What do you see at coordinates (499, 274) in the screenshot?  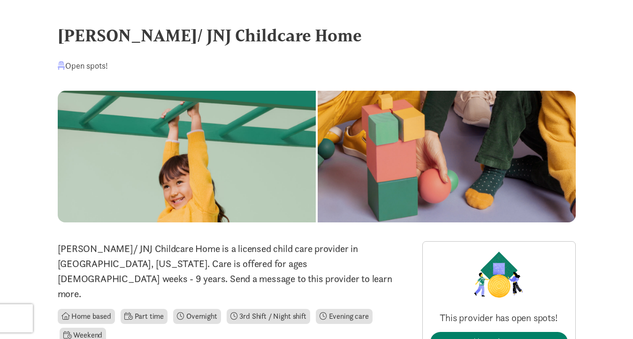 I see `img: Provider logo` at bounding box center [499, 274].